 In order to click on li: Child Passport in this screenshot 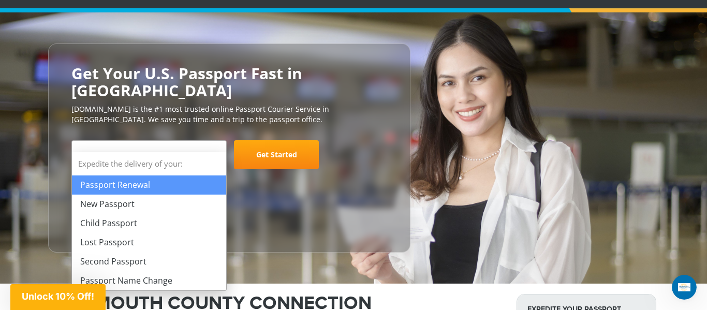, I will do `click(149, 223)`.